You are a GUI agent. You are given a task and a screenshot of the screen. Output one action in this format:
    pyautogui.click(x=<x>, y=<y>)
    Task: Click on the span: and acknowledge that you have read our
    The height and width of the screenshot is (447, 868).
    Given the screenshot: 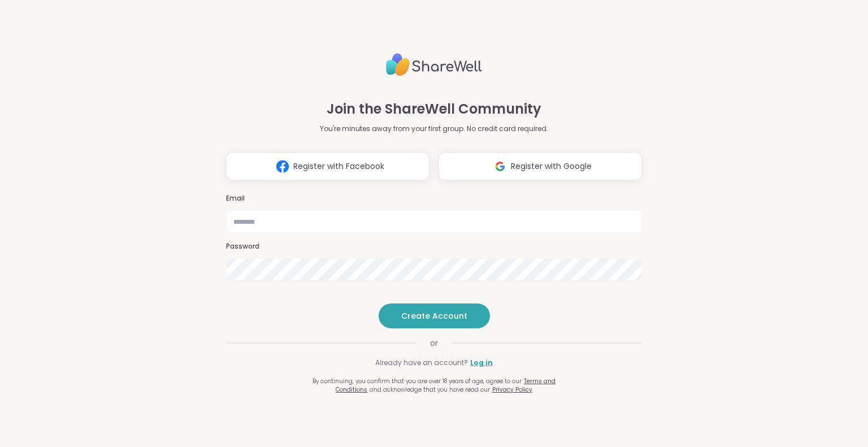 What is the action you would take?
    pyautogui.click(x=429, y=389)
    